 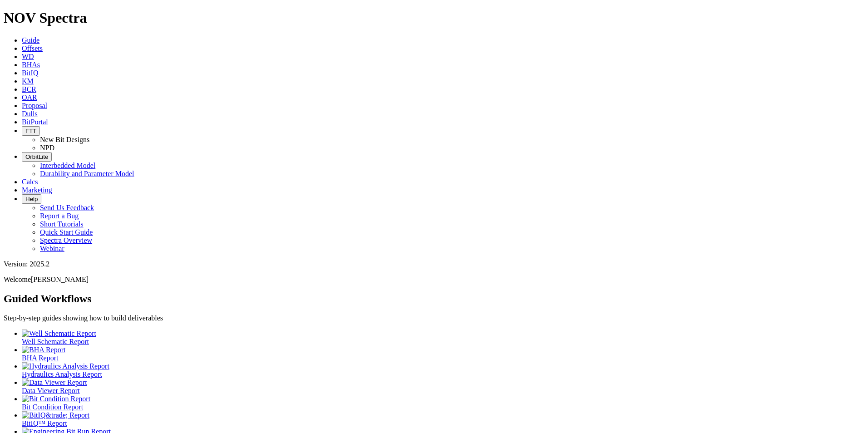 What do you see at coordinates (62, 374) in the screenshot?
I see `span: Hydraulics Analysis Report` at bounding box center [62, 374].